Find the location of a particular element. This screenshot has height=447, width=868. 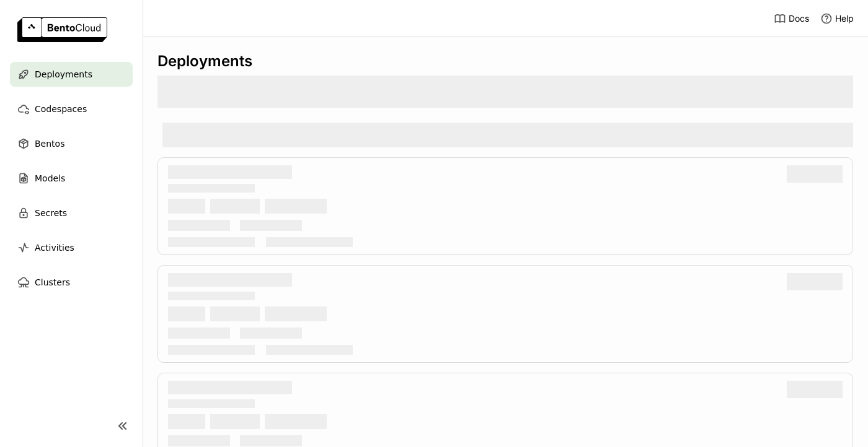

a: Models is located at coordinates (71, 178).